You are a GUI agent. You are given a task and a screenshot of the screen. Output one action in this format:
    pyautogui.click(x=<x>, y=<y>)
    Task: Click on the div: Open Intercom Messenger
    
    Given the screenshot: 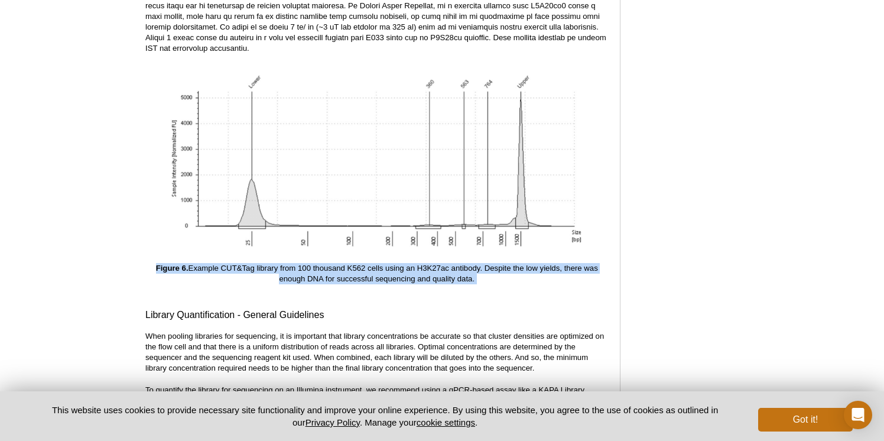 What is the action you would take?
    pyautogui.click(x=858, y=415)
    